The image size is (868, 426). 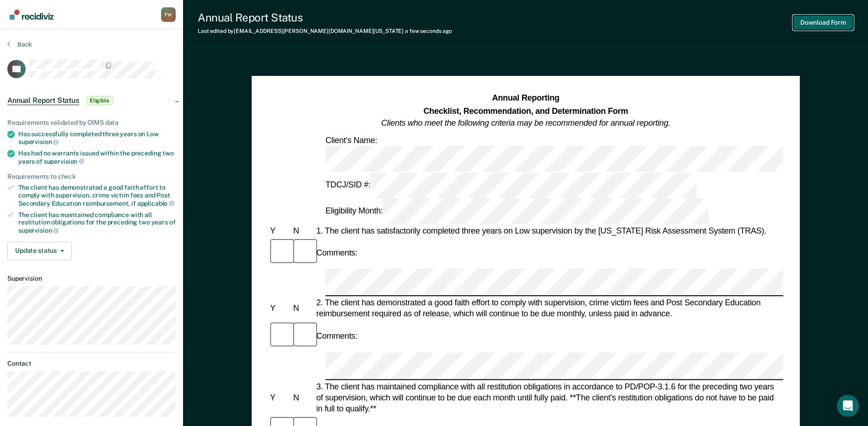 I want to click on dt: Contact, so click(x=91, y=364).